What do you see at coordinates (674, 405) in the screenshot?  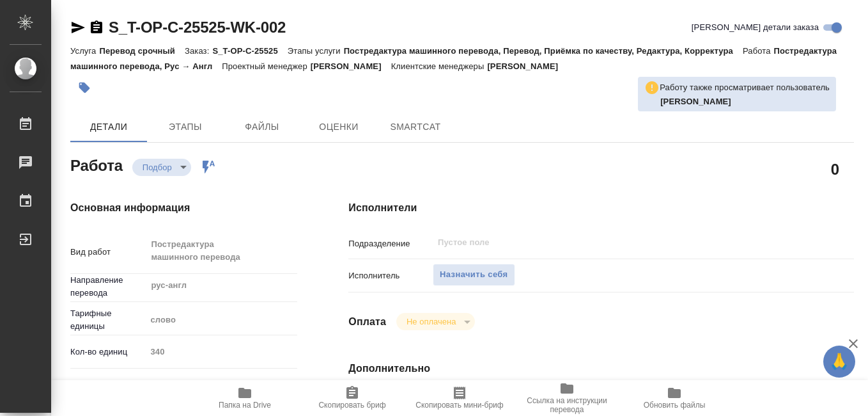 I see `span: Обновить файлы` at bounding box center [674, 405].